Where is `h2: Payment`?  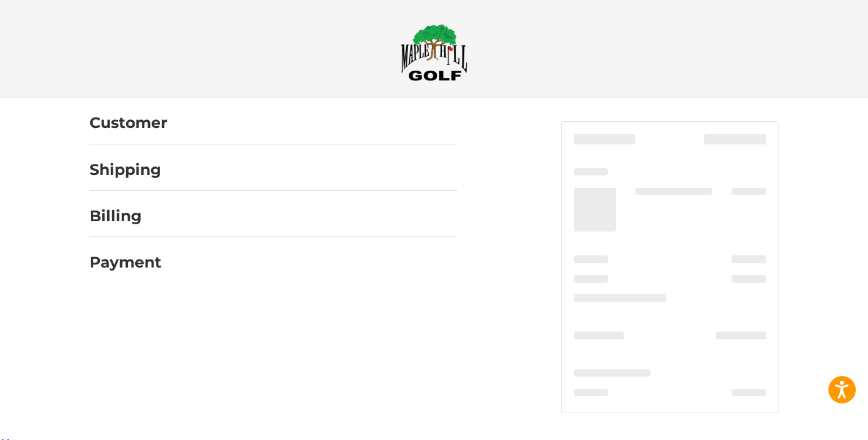
h2: Payment is located at coordinates (125, 262).